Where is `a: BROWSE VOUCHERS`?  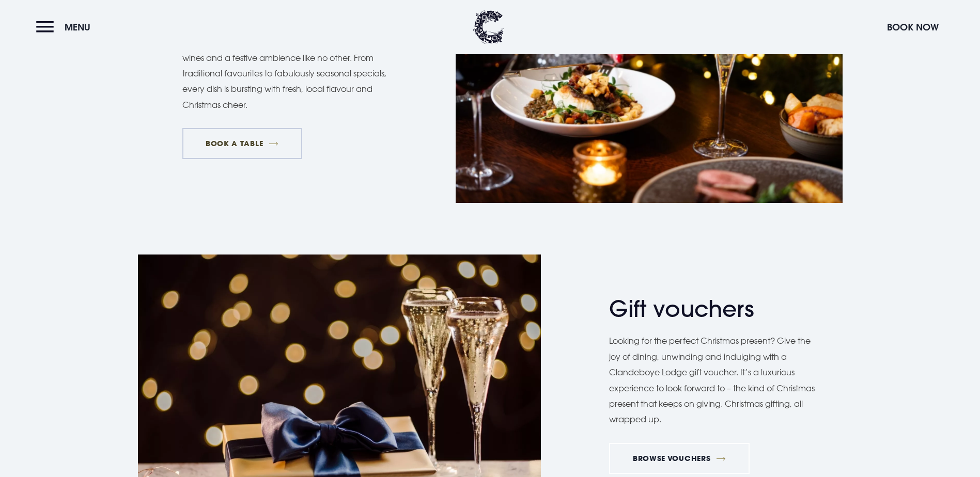 a: BROWSE VOUCHERS is located at coordinates (679, 458).